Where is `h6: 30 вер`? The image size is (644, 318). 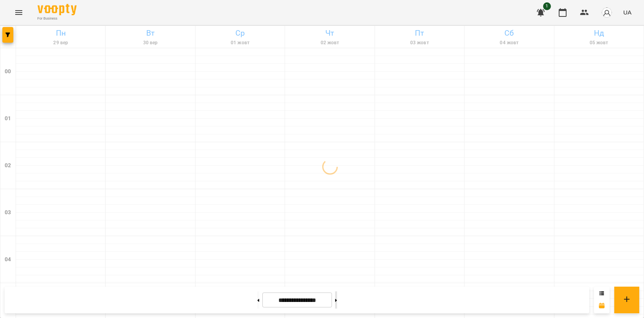 h6: 30 вер is located at coordinates (150, 43).